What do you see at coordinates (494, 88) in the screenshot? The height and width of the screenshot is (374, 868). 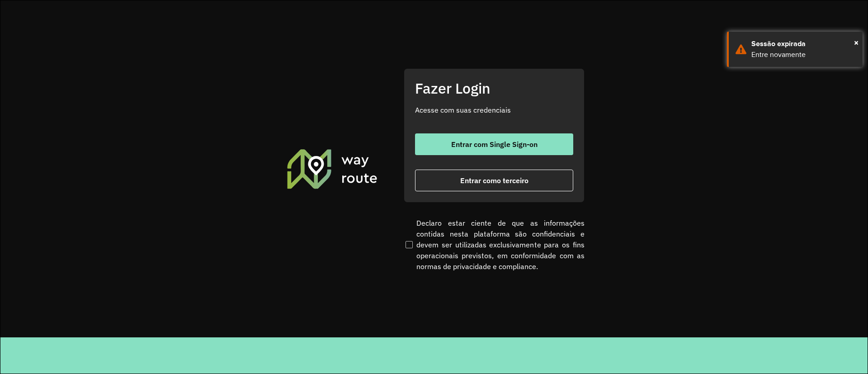 I see `h2: Fazer Login` at bounding box center [494, 88].